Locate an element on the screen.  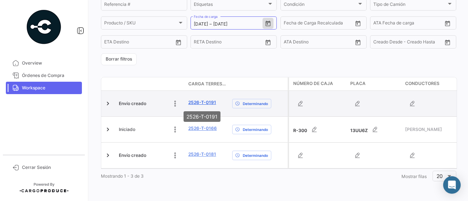
span: Iniciado is located at coordinates (127, 130).